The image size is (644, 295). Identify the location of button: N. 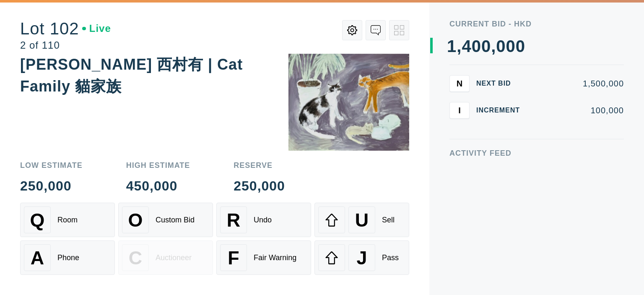
(459, 83).